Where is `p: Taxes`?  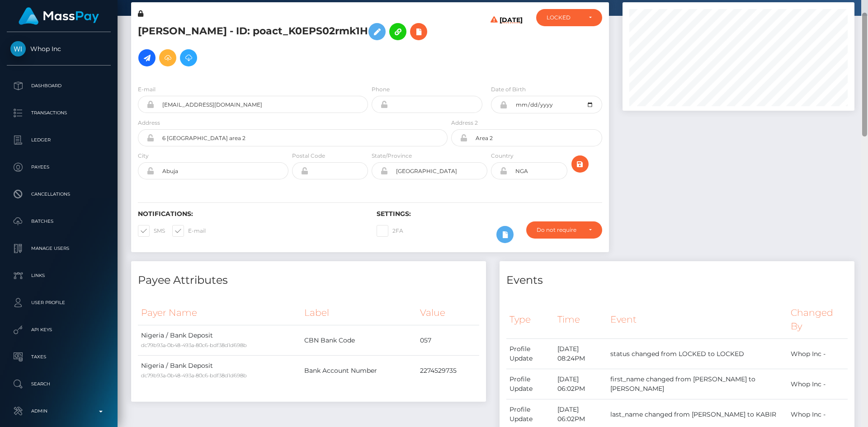
p: Taxes is located at coordinates (59, 357).